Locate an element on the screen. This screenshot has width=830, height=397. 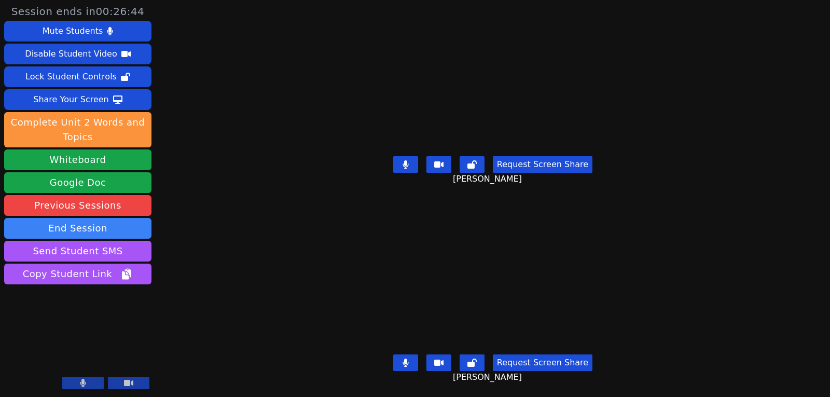
a: Google Doc is located at coordinates (78, 183).